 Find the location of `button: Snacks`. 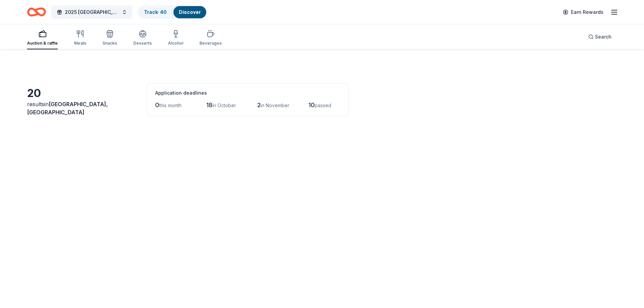

button: Snacks is located at coordinates (110, 38).